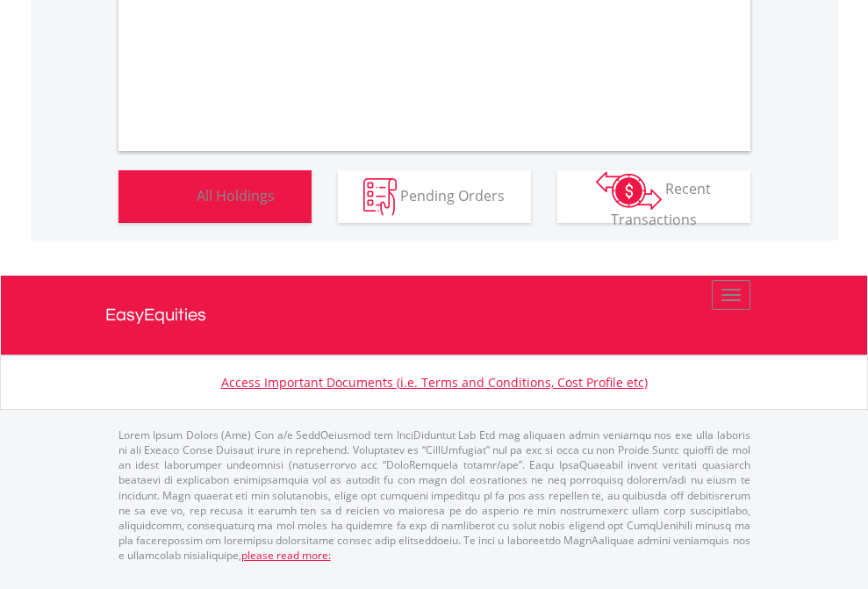 This screenshot has width=868, height=589. Describe the element at coordinates (235, 195) in the screenshot. I see `span: All Holdings` at that location.